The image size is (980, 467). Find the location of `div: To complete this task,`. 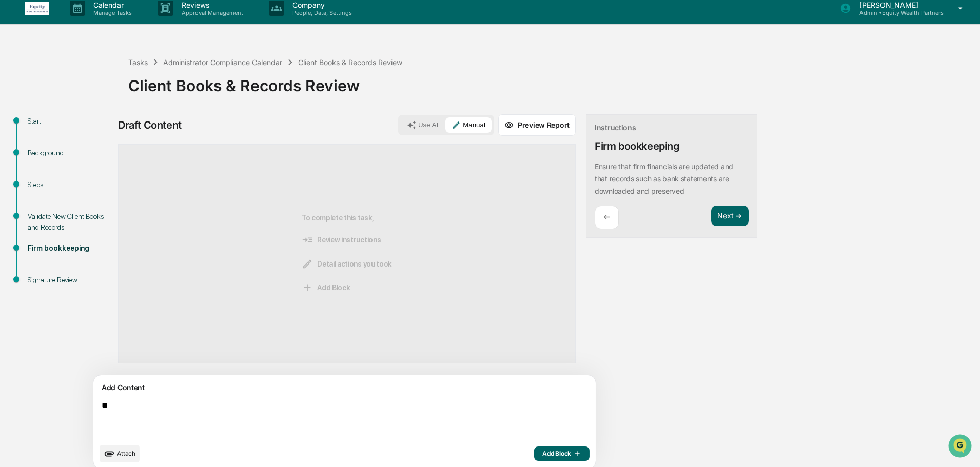

div: To complete this task, is located at coordinates (347, 254).